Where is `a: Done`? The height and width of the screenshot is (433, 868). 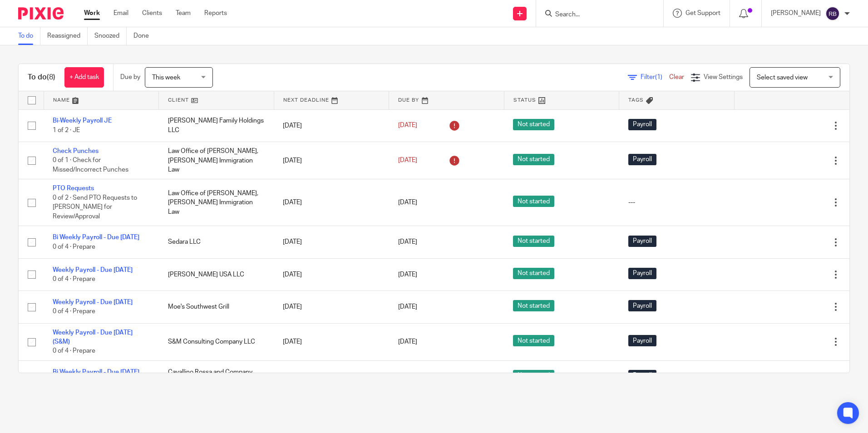 a: Done is located at coordinates (144, 36).